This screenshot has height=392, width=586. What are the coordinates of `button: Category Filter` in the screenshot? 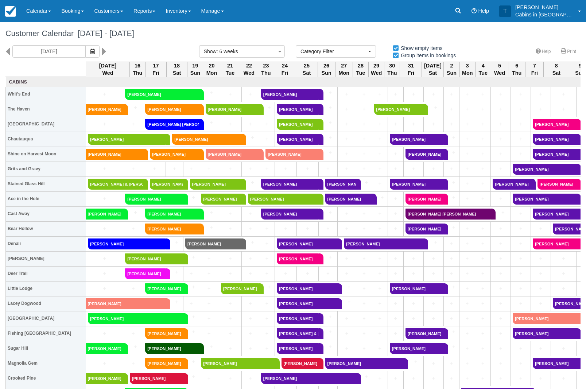 It's located at (336, 51).